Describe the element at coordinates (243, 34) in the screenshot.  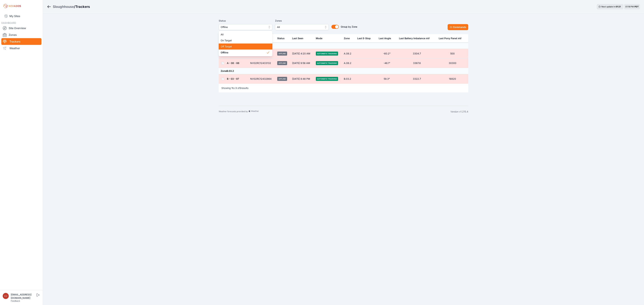
I see `span: All` at that location.